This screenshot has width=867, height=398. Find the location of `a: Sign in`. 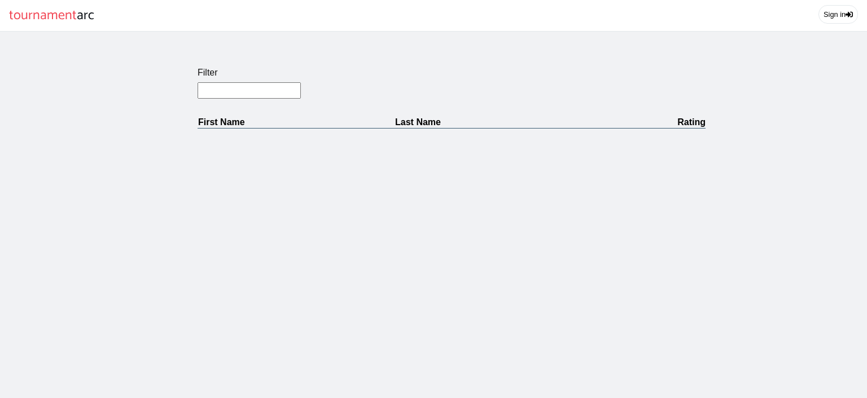

a: Sign in is located at coordinates (838, 14).